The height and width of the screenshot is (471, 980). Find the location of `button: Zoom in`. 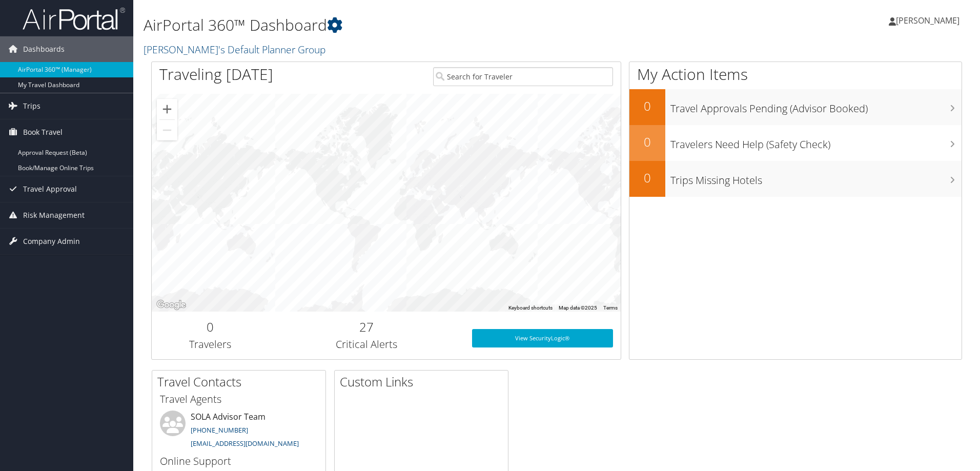

button: Zoom in is located at coordinates (167, 109).